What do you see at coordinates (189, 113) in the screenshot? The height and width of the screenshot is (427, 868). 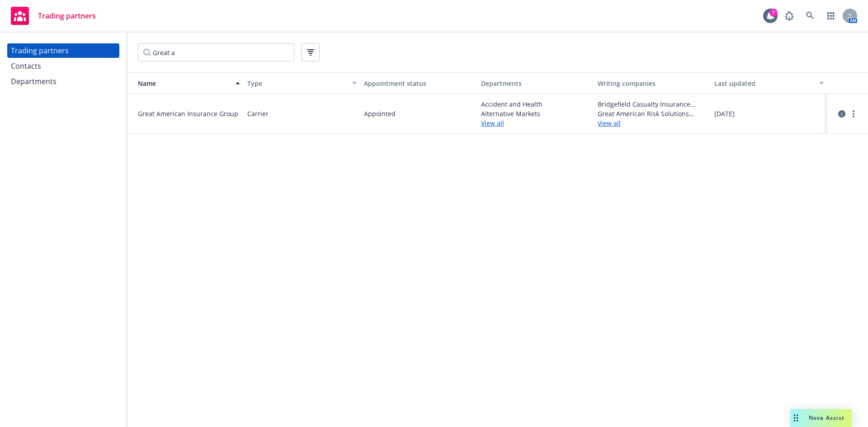 I see `span: Great American Insurance Group` at bounding box center [189, 113].